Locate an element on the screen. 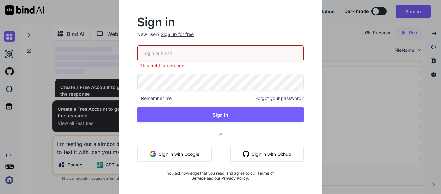 This screenshot has height=194, width=441. img: google is located at coordinates (153, 153).